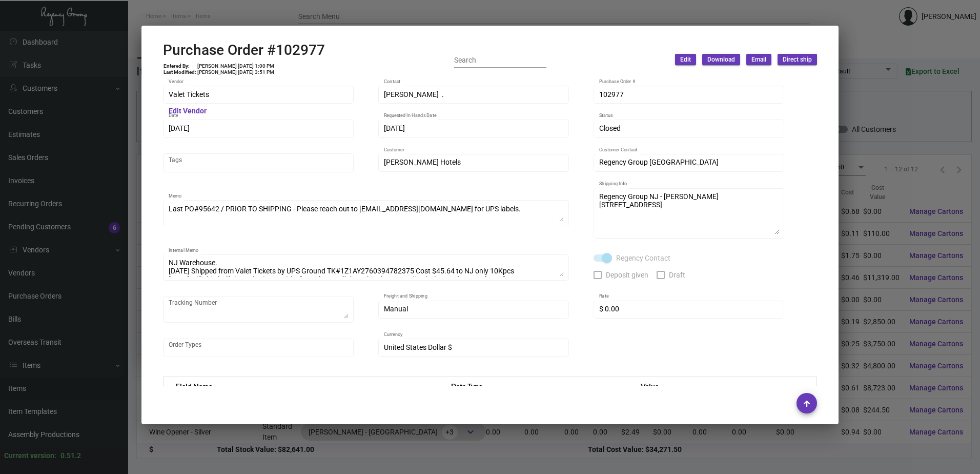  I want to click on span: Draft, so click(677, 275).